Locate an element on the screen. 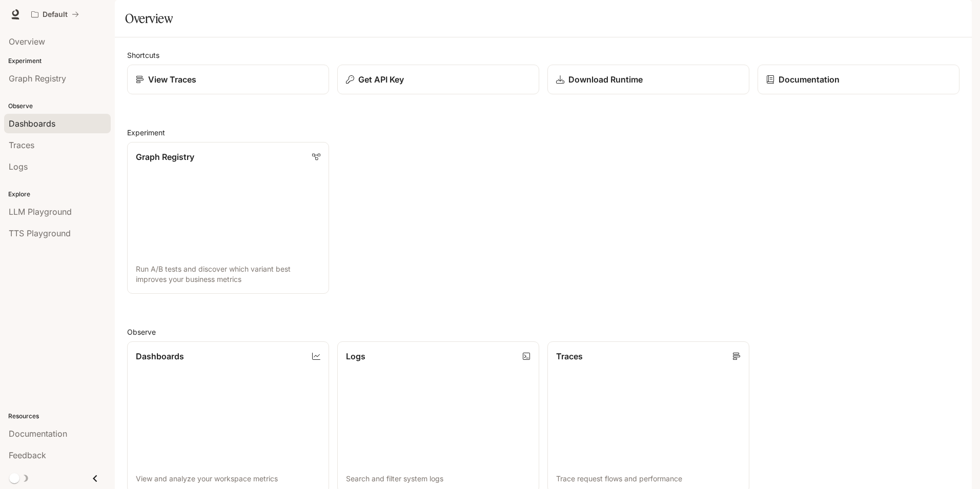 Image resolution: width=980 pixels, height=489 pixels. p: Logs is located at coordinates (356, 356).